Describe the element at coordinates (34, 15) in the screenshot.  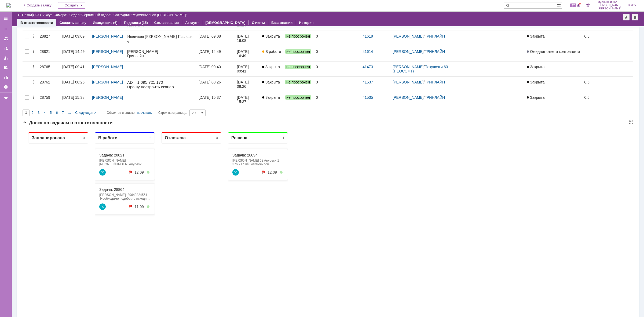
I see `div: 89171634275` at that location.